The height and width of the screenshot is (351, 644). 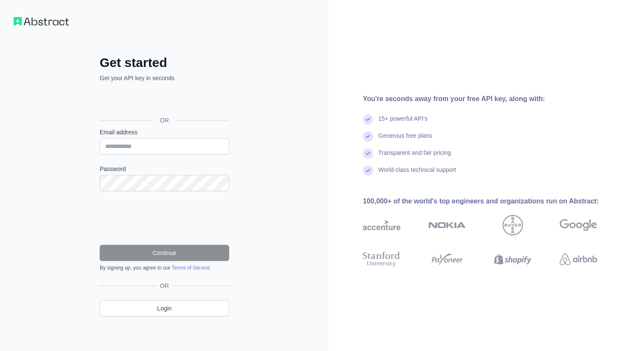 What do you see at coordinates (191, 268) in the screenshot?
I see `a: Terms of Service` at bounding box center [191, 268].